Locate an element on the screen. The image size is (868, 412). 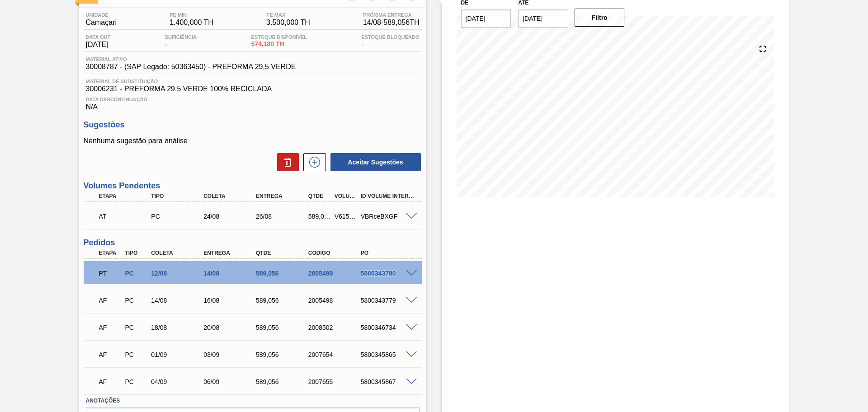
label: Anotações is located at coordinates (253, 401).